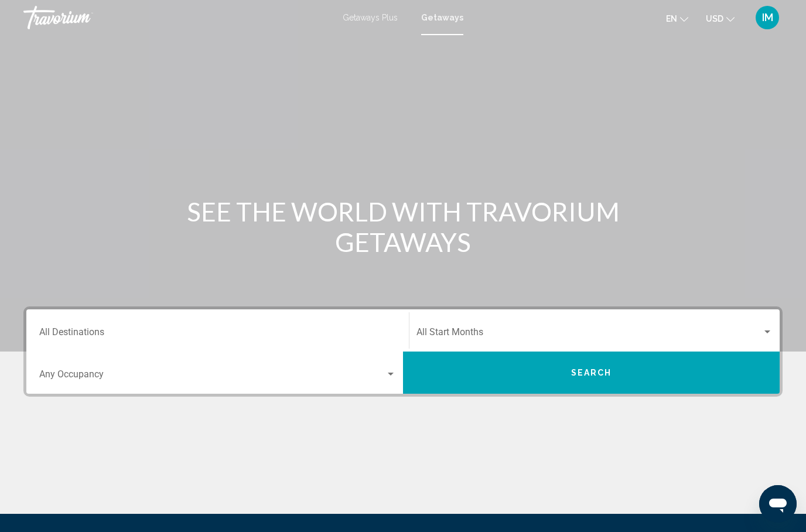  I want to click on span: USD, so click(715, 19).